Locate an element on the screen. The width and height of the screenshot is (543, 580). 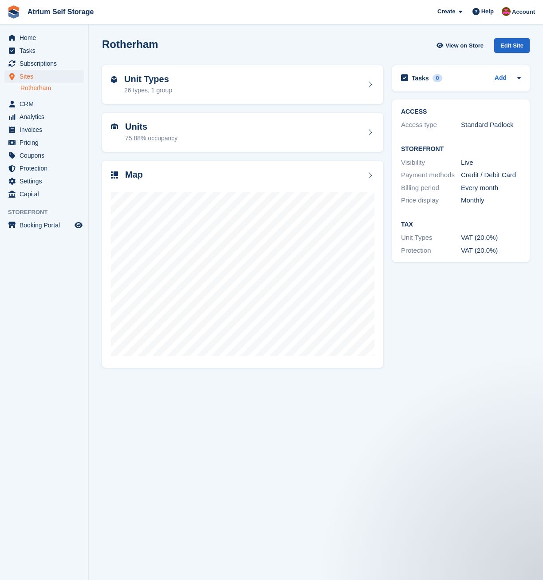
span: Tasks is located at coordinates (46, 51).